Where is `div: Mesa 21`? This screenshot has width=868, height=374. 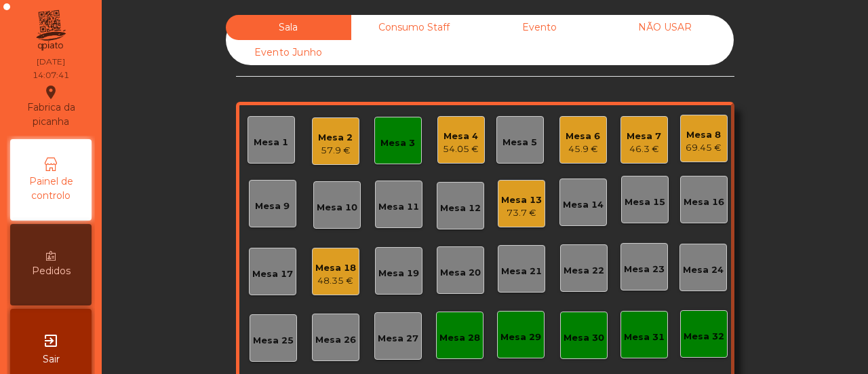 div: Mesa 21 is located at coordinates (521, 271).